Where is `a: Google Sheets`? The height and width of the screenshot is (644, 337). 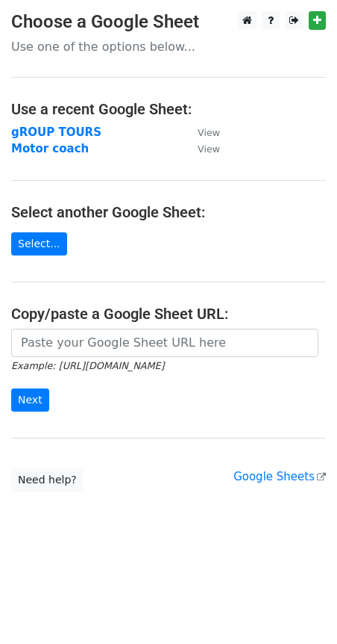
a: Google Sheets is located at coordinates (280, 477).